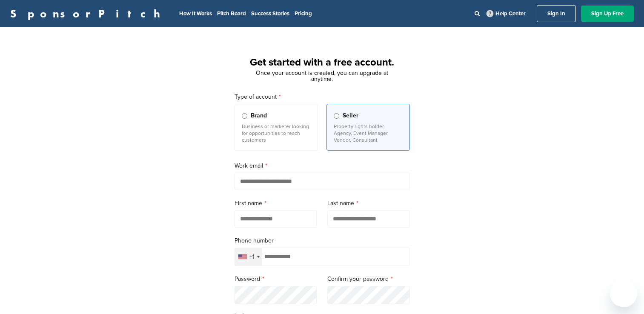 Image resolution: width=644 pixels, height=314 pixels. Describe the element at coordinates (322, 76) in the screenshot. I see `span: Once your account is created, you can upgrade at anytime.` at that location.